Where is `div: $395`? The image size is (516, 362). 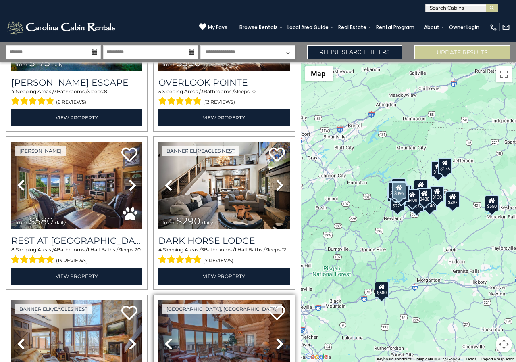
div: $395 is located at coordinates (400, 190).